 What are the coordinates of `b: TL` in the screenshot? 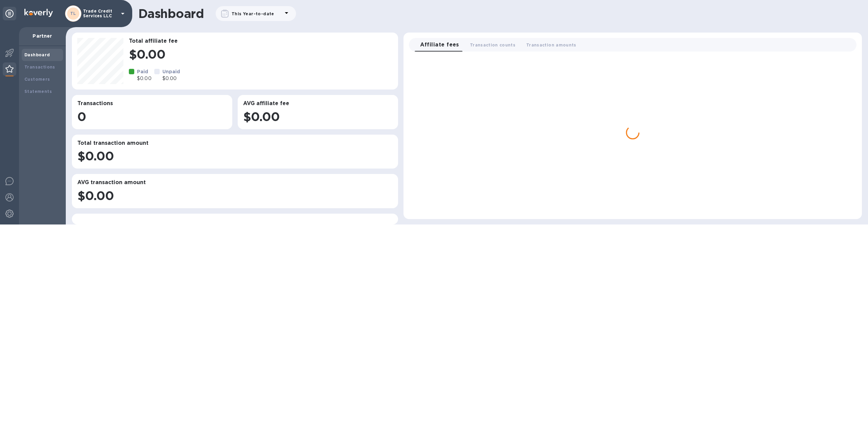 It's located at (73, 13).